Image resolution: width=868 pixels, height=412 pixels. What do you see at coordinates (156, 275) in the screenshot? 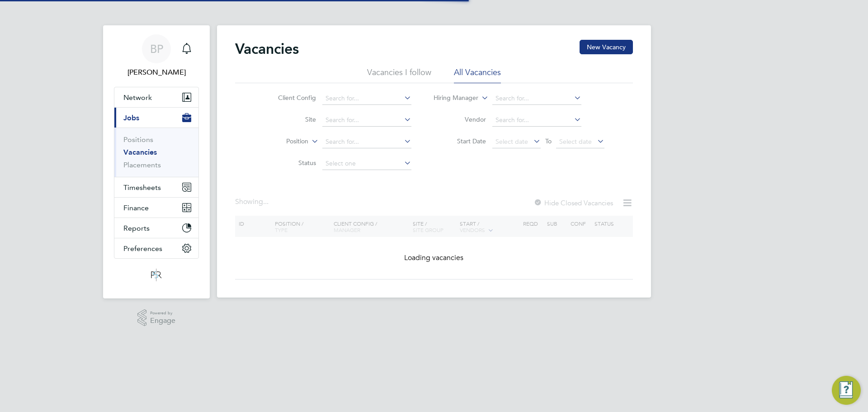
I see `img: psrsolutions-logo-retina.png` at bounding box center [156, 275].